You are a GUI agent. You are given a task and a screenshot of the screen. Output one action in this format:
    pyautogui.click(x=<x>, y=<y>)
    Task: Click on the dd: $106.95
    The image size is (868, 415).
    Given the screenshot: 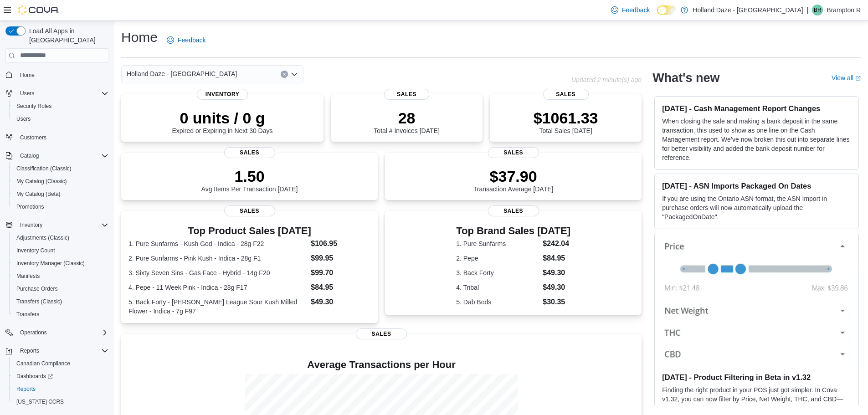 What is the action you would take?
    pyautogui.click(x=340, y=244)
    